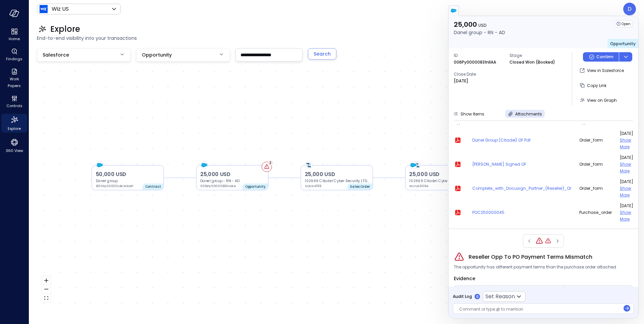 The image size is (644, 324). I want to click on span: Home, so click(14, 38).